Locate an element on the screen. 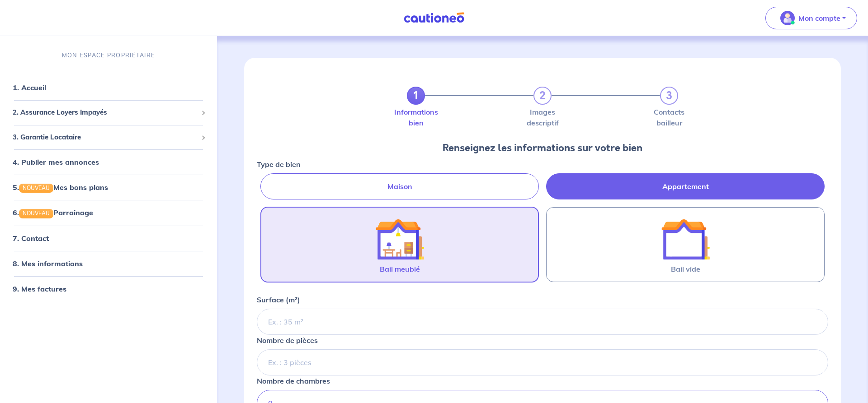 The image size is (868, 403). p: MON ESPACE PROPRIÉTAIRE is located at coordinates (108, 55).